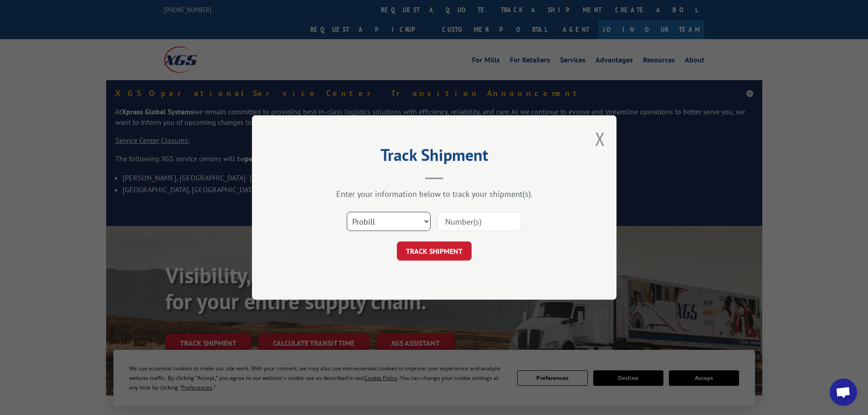 The image size is (868, 415). What do you see at coordinates (600, 138) in the screenshot?
I see `button: Close modal` at bounding box center [600, 138].